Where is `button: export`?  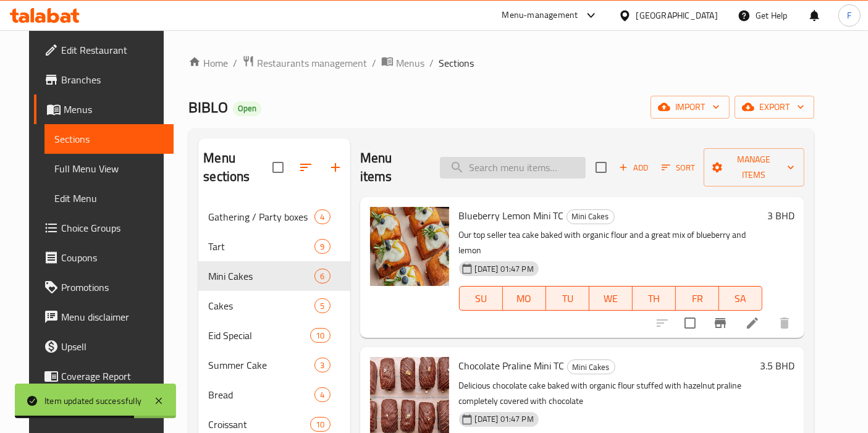
button: export is located at coordinates (774, 106).